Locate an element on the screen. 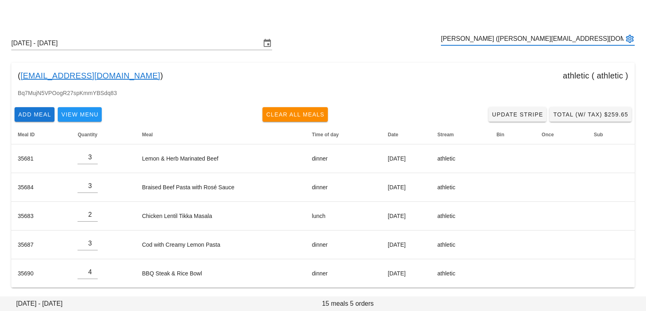  td: 35690 is located at coordinates (41, 273).